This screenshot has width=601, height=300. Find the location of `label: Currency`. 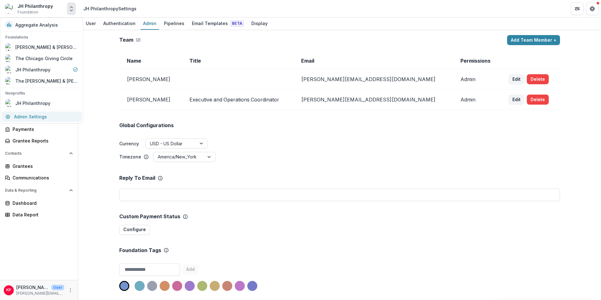

label: Currency is located at coordinates (129, 143).